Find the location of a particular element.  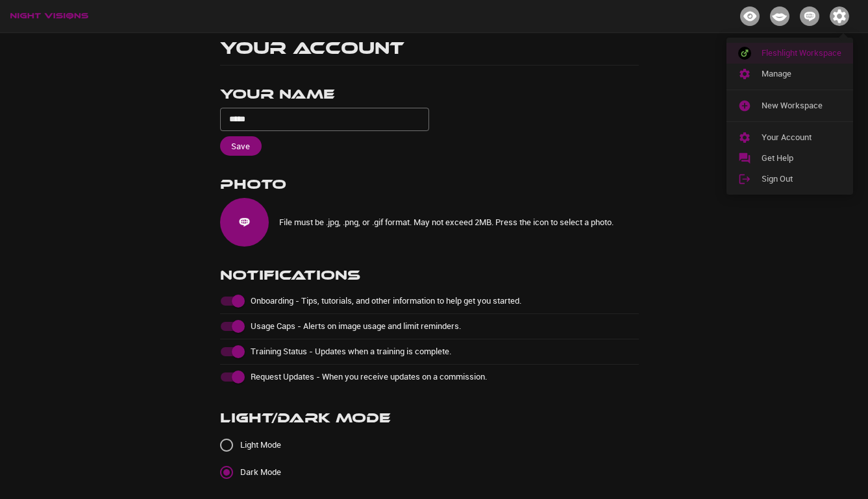

span: Get Help is located at coordinates (801, 158).